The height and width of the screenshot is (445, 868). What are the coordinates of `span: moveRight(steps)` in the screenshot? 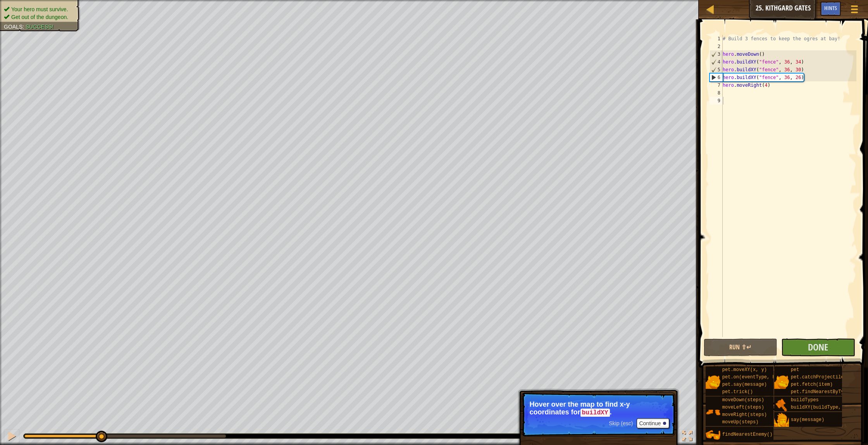 It's located at (744, 414).